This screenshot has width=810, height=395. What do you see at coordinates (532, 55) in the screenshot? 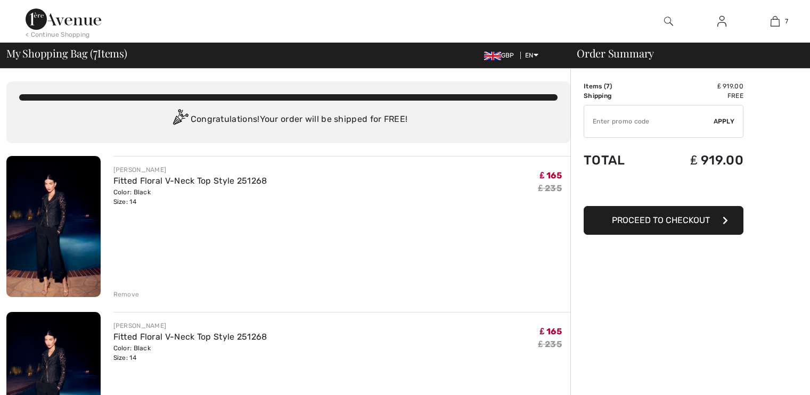
I see `span: EN` at bounding box center [532, 55].